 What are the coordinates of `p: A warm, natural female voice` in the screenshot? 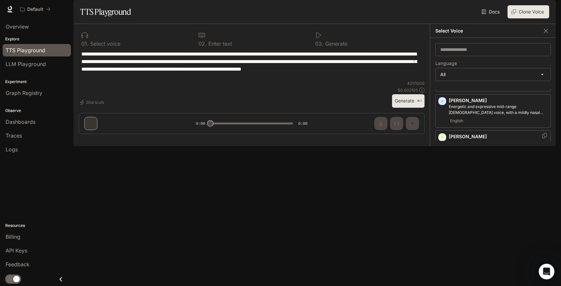 It's located at (498, 143).